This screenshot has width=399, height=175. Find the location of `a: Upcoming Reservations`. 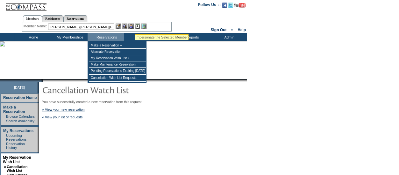

a: Upcoming Reservations is located at coordinates (16, 138).